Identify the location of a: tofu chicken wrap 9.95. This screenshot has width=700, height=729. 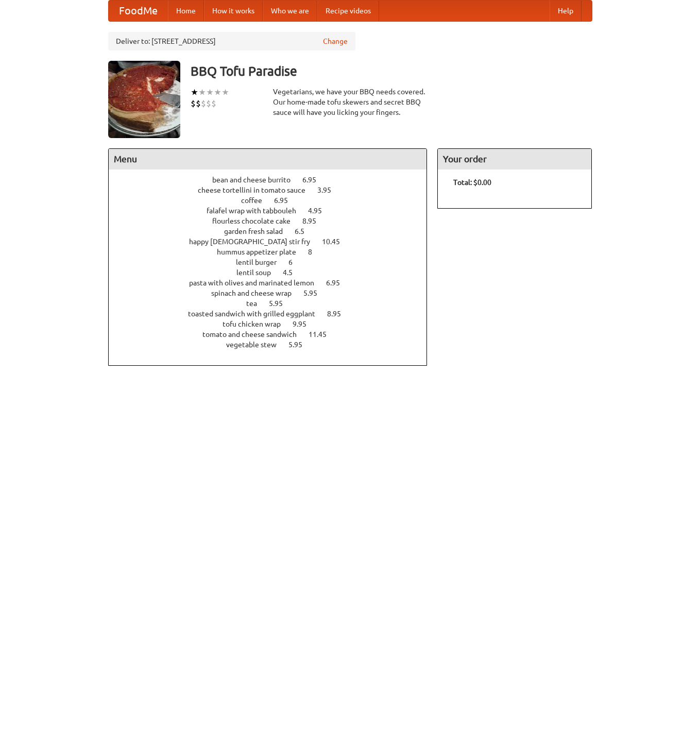
(274, 324).